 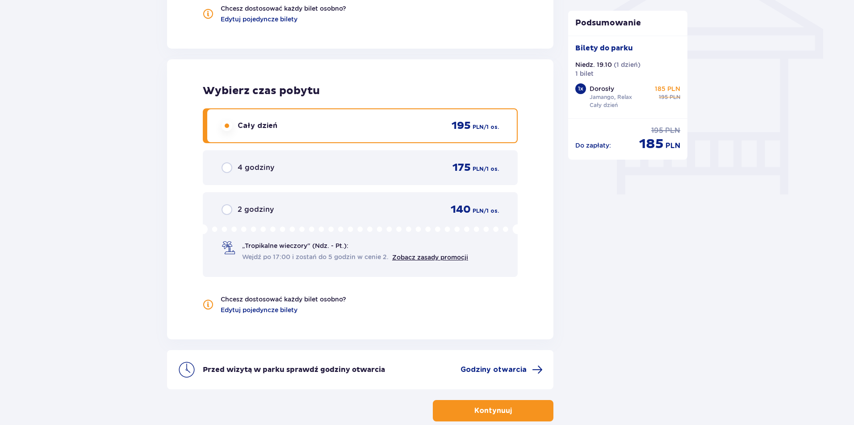 I want to click on p: Przed wizytą w parku sprawdź godziny otwarcia, so click(x=294, y=370).